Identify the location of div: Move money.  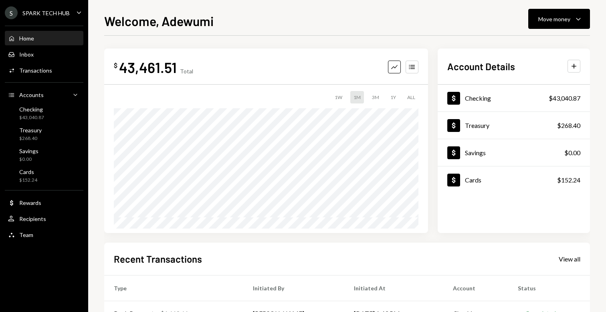
(555, 19).